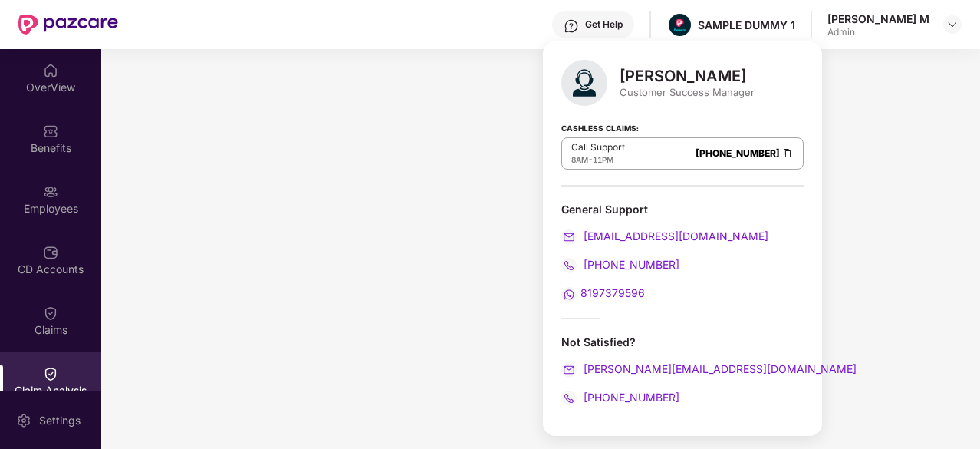  Describe the element at coordinates (603, 292) in the screenshot. I see `a: 8197379596` at that location.